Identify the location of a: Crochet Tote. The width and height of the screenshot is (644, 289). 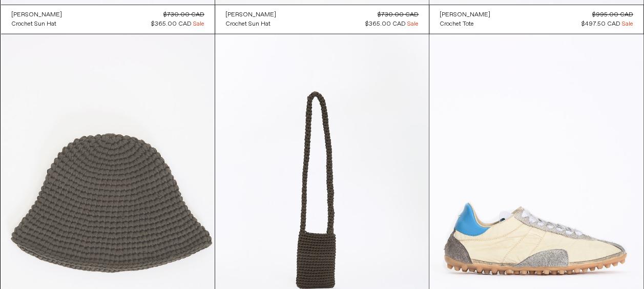
(464, 24).